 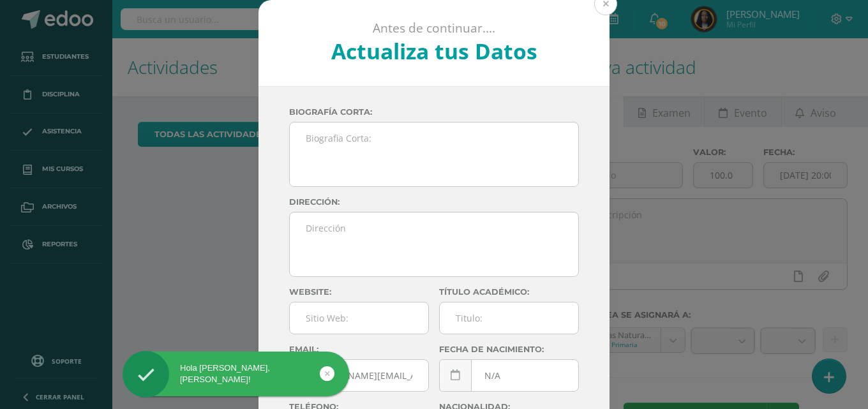 I want to click on input: Sitio Web:, so click(x=358, y=317).